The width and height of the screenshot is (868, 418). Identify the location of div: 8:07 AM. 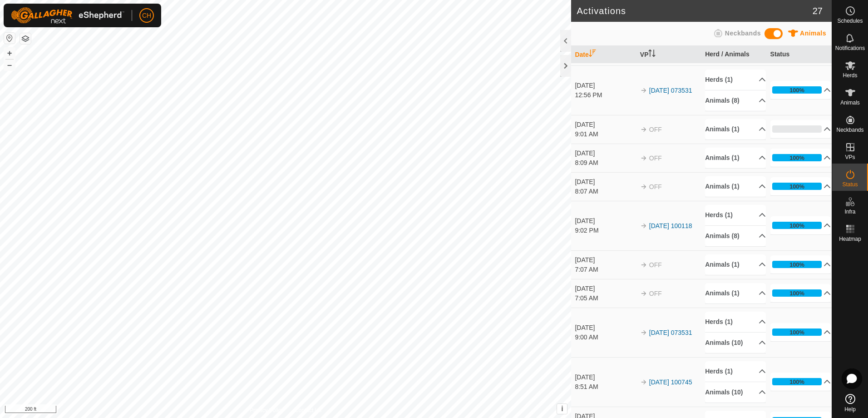
(605, 191).